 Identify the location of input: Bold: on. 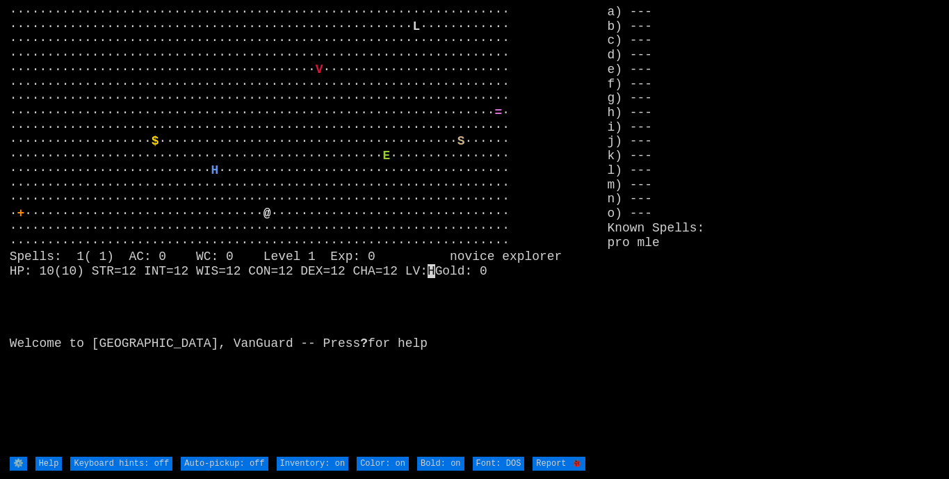
(441, 464).